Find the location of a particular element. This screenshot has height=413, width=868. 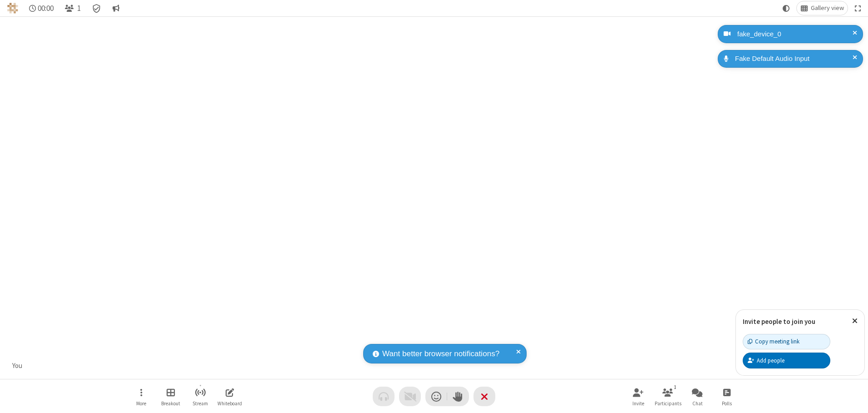

span: Whiteboard is located at coordinates (230, 404).